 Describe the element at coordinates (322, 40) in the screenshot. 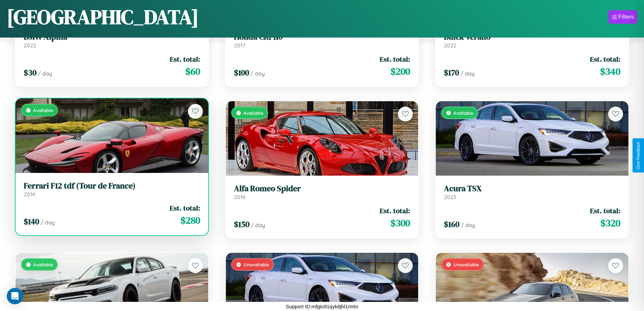

I see `a: Honda CRF1102017` at that location.